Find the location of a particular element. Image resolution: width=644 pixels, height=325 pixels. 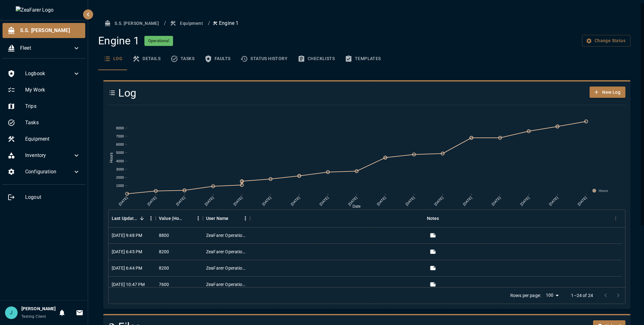

div: 2/12/2025, 6:45 PM is located at coordinates (127, 252).